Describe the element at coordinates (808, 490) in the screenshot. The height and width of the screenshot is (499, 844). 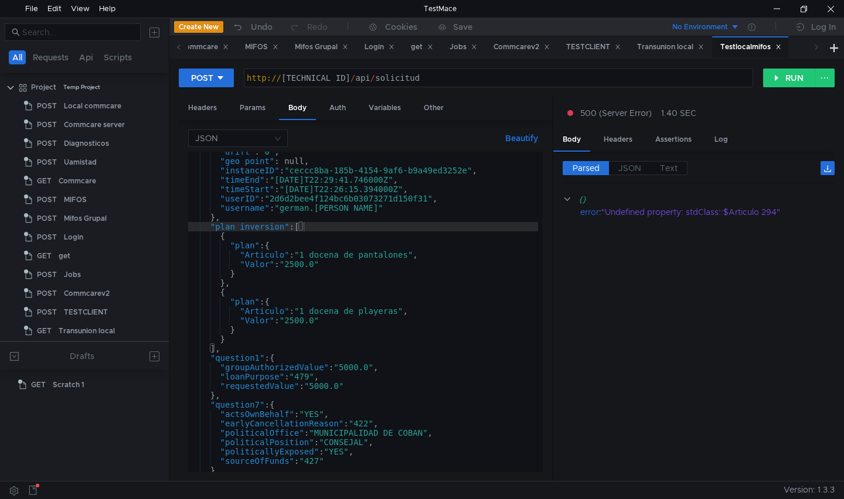
I see `span: Version: 1.3.3` at that location.